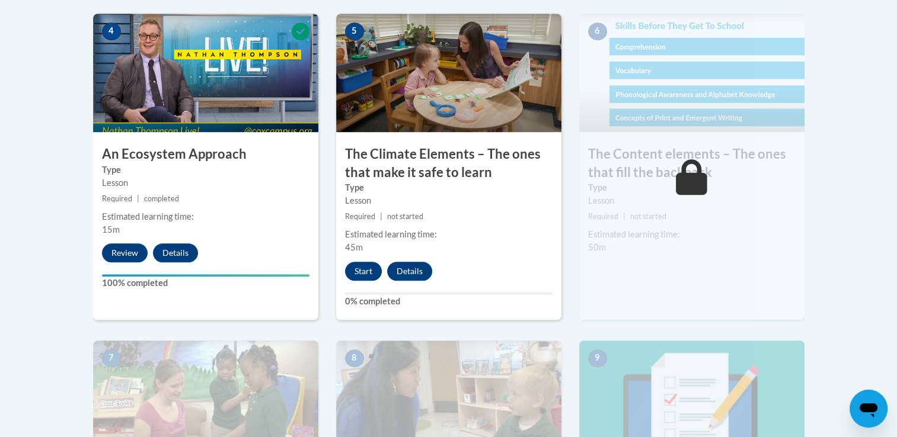  What do you see at coordinates (363, 271) in the screenshot?
I see `button: Start` at bounding box center [363, 271].